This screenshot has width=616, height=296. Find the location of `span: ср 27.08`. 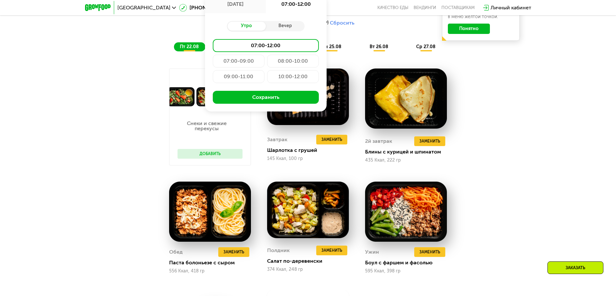

span: ср 27.08 is located at coordinates (426, 47).